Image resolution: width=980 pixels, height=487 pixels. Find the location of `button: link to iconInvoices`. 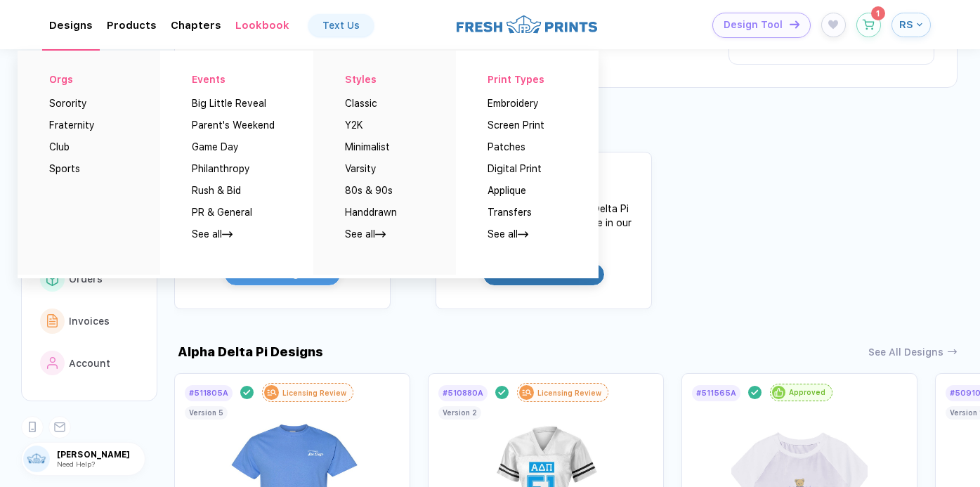

button: link to iconInvoices is located at coordinates (91, 321).